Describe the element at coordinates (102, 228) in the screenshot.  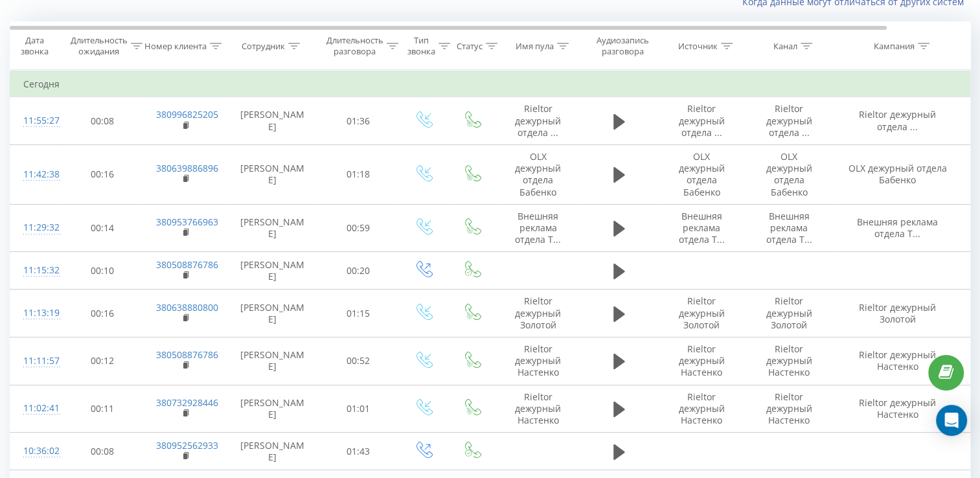
I see `td: 00:14` at that location.